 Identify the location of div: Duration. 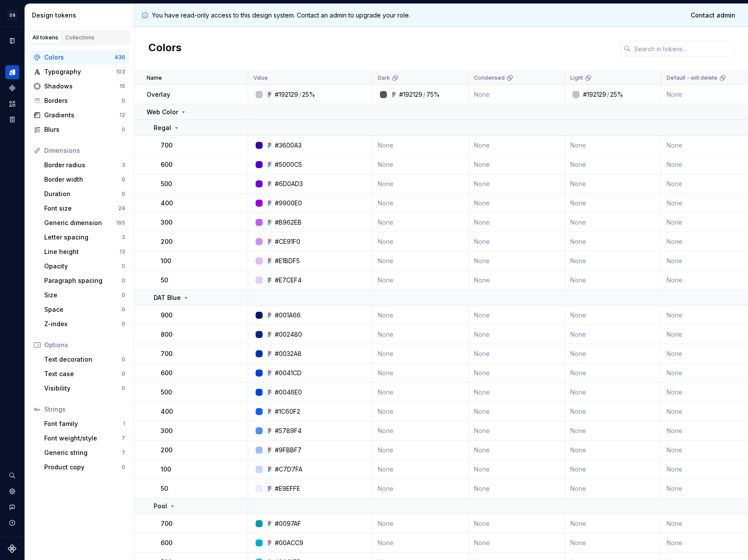
(83, 194).